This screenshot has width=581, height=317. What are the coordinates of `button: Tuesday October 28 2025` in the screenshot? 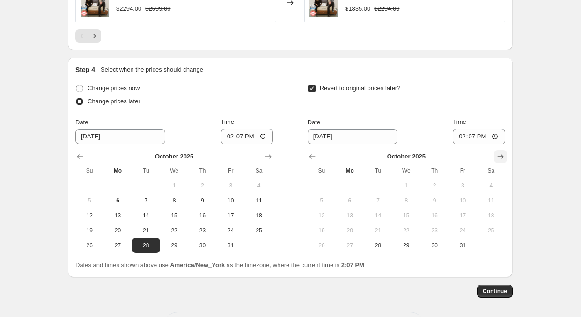 It's located at (146, 246).